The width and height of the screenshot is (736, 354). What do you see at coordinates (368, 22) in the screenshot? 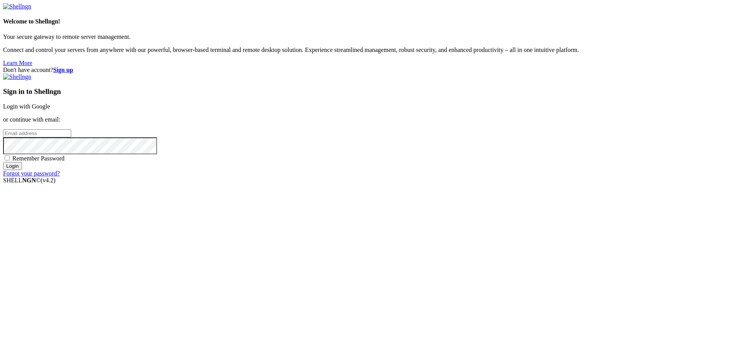
I see `h4: Welcome to Shellngn!` at bounding box center [368, 22].